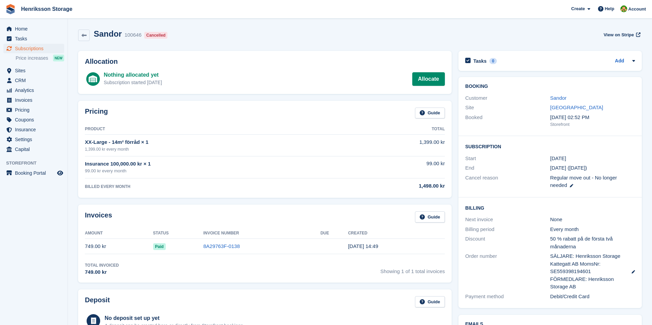 Image resolution: width=652 pixels, height=325 pixels. Describe the element at coordinates (35, 110) in the screenshot. I see `span: Pricing` at that location.